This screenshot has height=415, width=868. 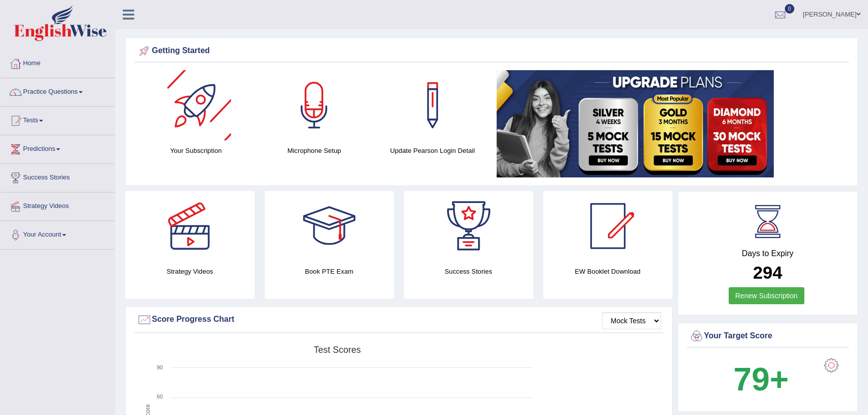 What do you see at coordinates (314, 151) in the screenshot?
I see `h4: Microphone Setup` at bounding box center [314, 151].